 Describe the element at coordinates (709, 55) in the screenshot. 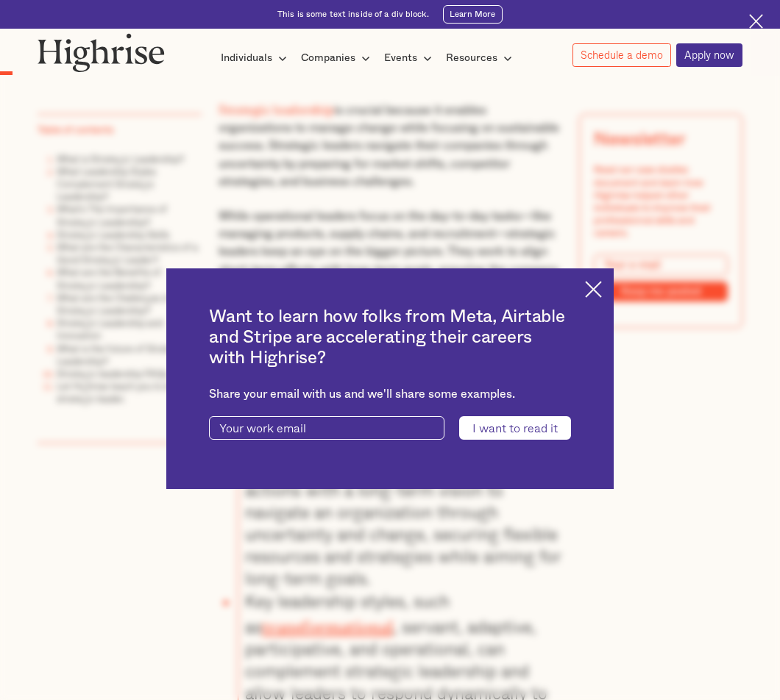

I see `a: Apply now` at that location.